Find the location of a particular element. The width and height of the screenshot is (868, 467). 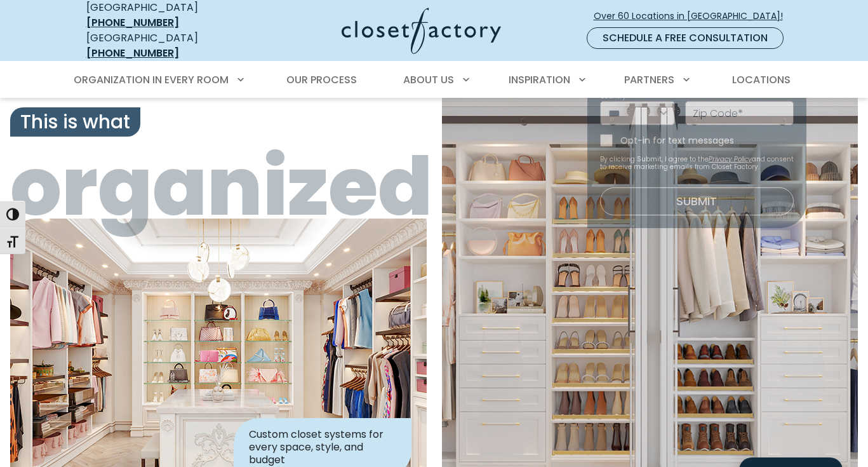

img: Closet Factory Logo is located at coordinates (421, 30).